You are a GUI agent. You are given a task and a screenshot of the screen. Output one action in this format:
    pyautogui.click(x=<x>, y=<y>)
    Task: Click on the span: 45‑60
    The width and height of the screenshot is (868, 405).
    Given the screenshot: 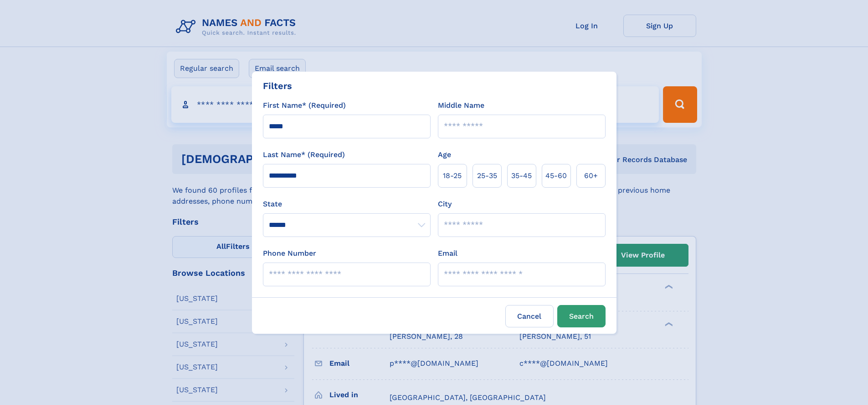 What is the action you would take?
    pyautogui.click(x=556, y=176)
    